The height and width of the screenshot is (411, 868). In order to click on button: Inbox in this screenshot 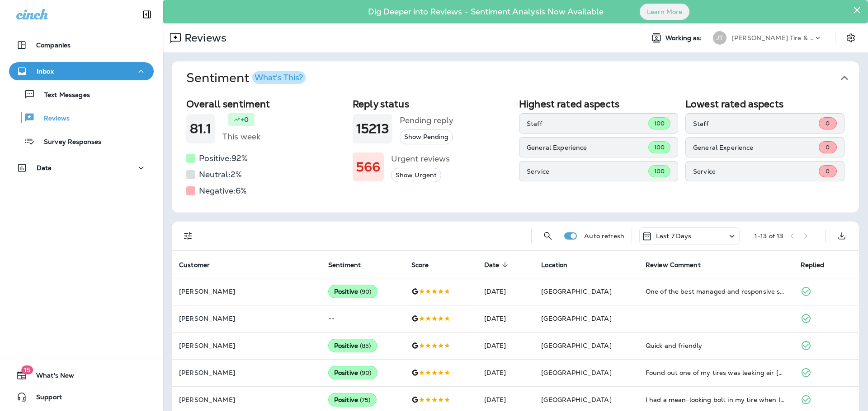, I will do `click(81, 72)`.